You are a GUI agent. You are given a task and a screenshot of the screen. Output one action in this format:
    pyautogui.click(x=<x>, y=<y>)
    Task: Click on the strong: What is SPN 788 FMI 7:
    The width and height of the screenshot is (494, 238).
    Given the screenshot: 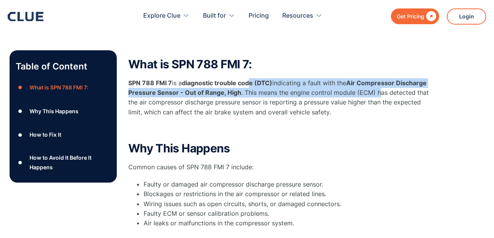 What is the action you would take?
    pyautogui.click(x=190, y=64)
    